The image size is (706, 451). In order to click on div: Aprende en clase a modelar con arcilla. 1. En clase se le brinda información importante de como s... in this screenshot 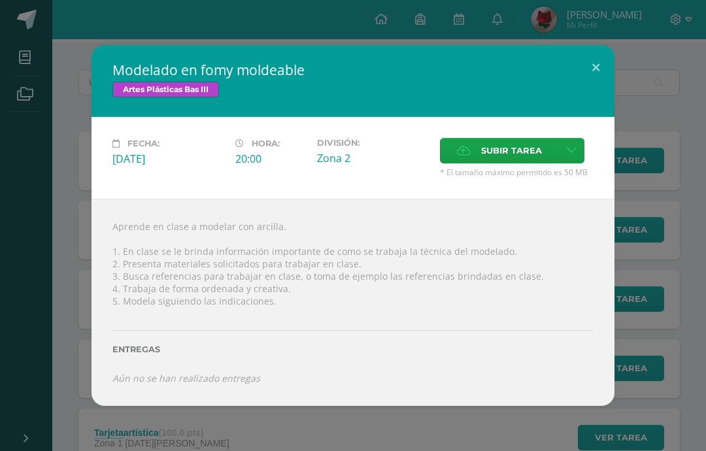, I will do `click(353, 302)`.